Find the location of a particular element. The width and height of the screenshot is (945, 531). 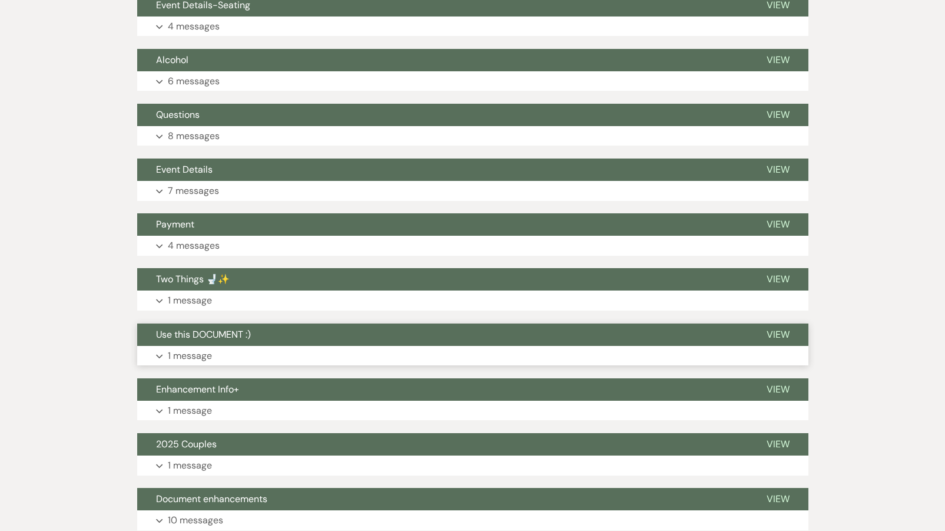

span: Enhancement Info+ is located at coordinates (197, 389).